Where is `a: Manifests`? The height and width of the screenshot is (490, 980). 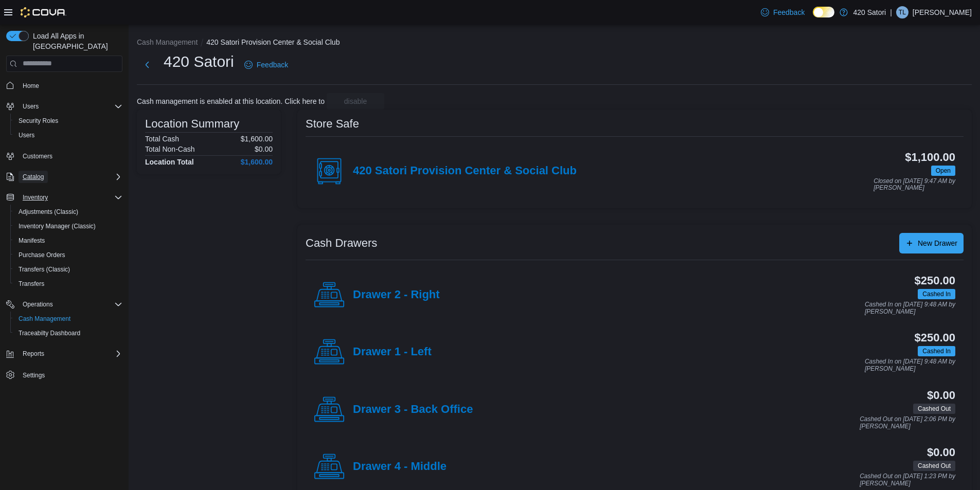 a: Manifests is located at coordinates (31, 240).